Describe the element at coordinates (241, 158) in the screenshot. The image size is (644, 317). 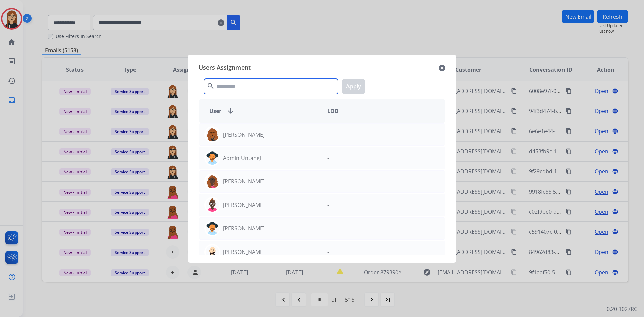
I see `p: Admin Untangl` at that location.